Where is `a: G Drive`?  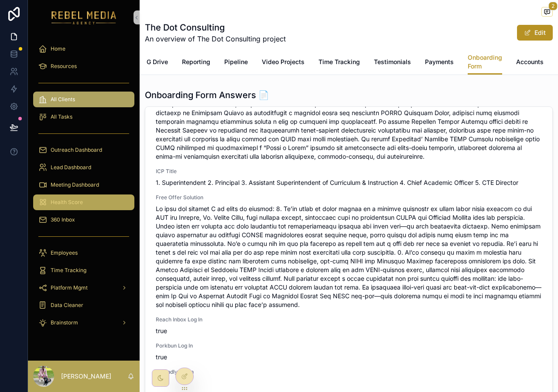 a: G Drive is located at coordinates (157, 63).